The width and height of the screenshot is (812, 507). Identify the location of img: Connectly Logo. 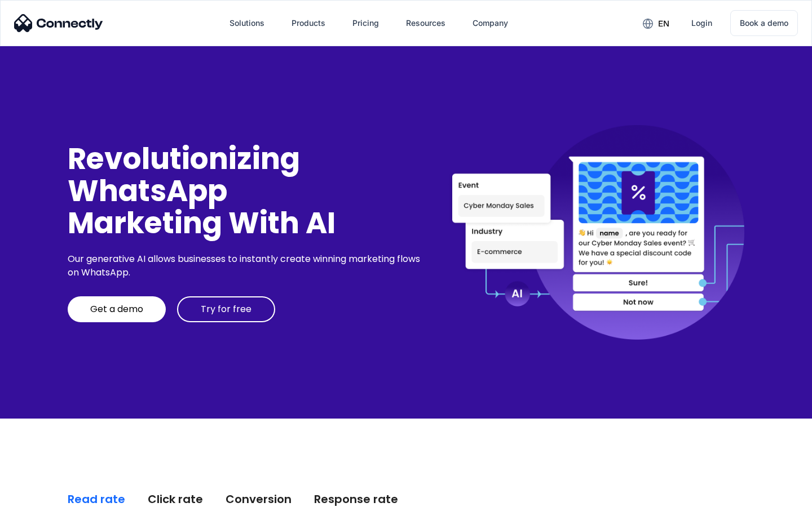
(59, 23).